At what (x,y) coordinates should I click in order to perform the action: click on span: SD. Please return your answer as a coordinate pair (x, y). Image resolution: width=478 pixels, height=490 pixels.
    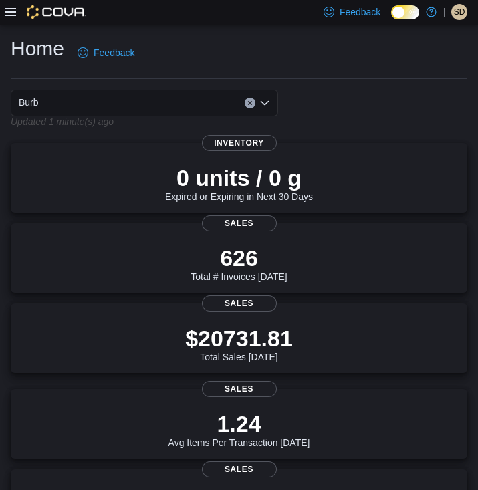
    Looking at the image, I should click on (460, 12).